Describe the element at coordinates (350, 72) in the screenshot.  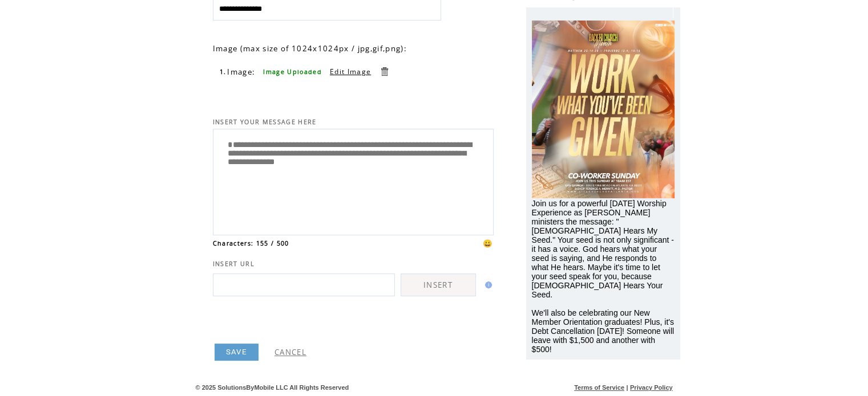
I see `a: Edit Image` at that location.